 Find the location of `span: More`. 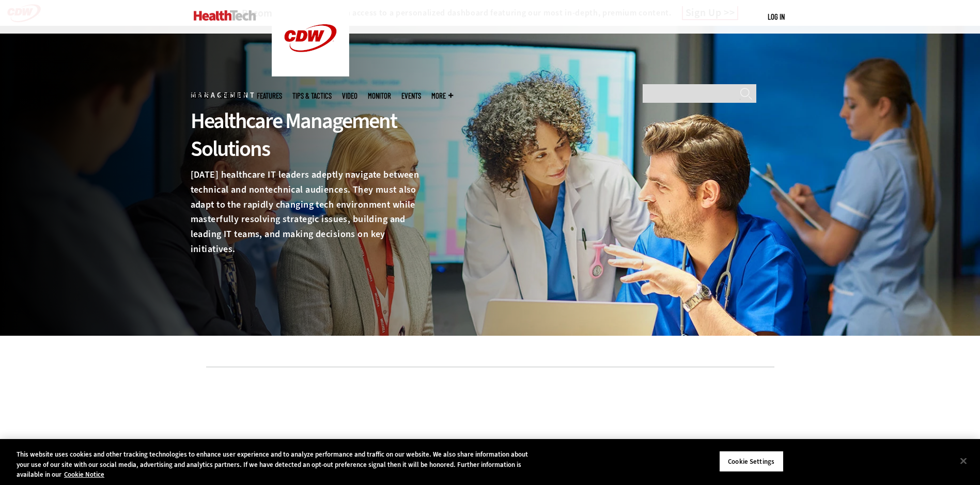

span: More is located at coordinates (442, 96).